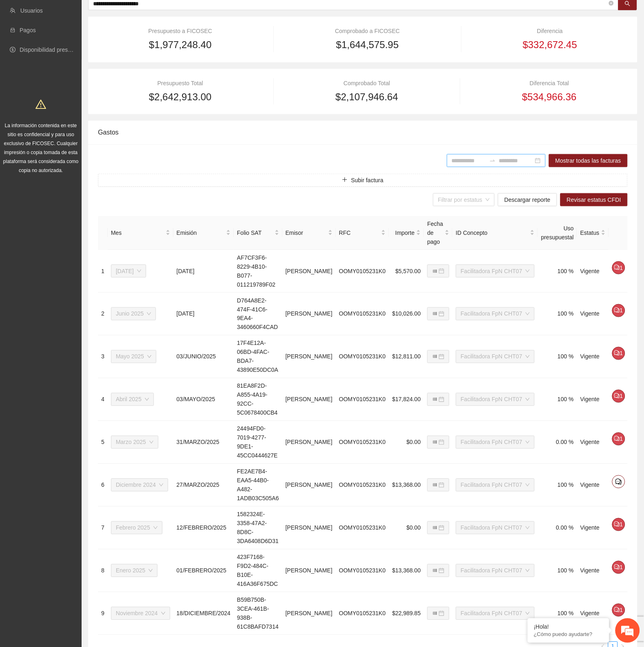  What do you see at coordinates (103, 357) in the screenshot?
I see `td: 3` at bounding box center [103, 357].